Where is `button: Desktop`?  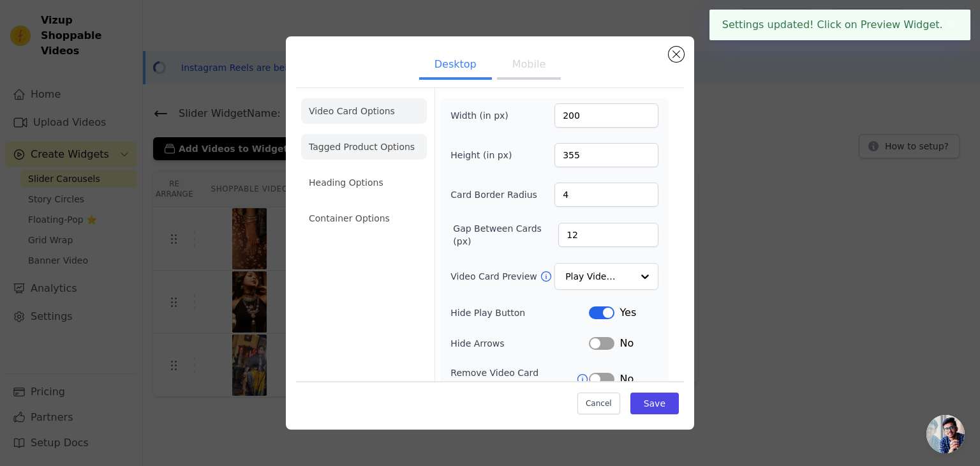 button: Desktop is located at coordinates (455, 66).